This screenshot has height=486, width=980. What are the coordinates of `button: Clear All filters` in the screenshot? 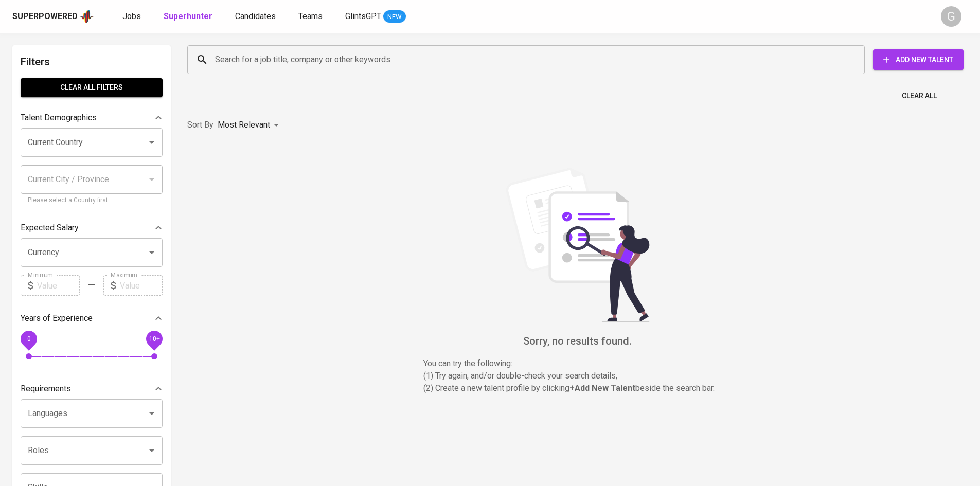 It's located at (92, 87).